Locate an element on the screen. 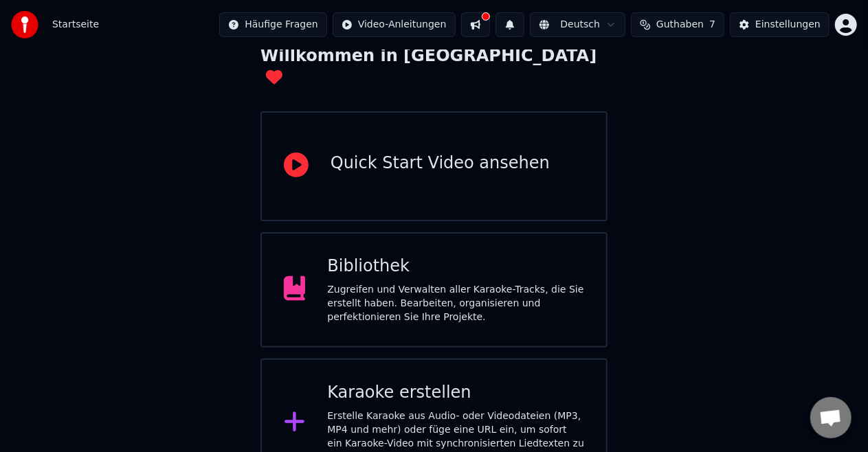 The image size is (868, 452). div: Karaoke erstellen is located at coordinates (456, 393).